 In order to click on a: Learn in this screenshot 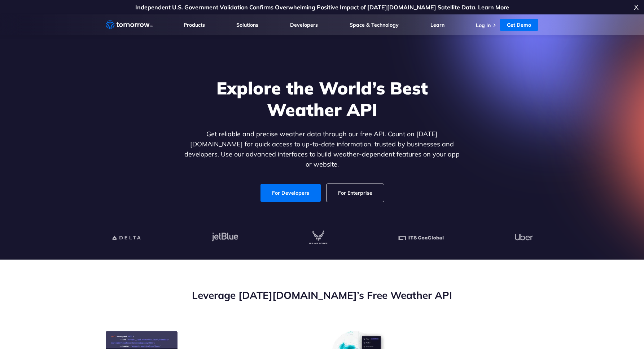, I will do `click(438, 25)`.